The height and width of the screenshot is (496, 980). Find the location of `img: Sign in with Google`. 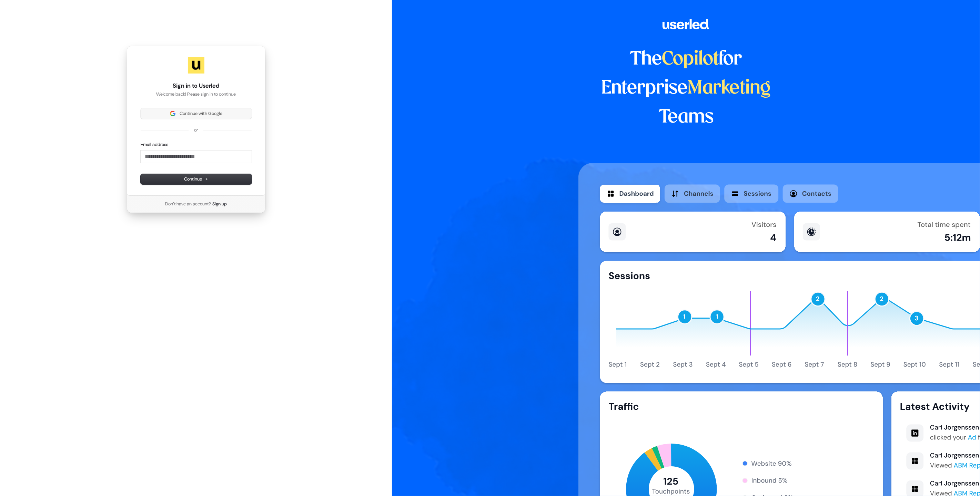

img: Sign in with Google is located at coordinates (173, 113).